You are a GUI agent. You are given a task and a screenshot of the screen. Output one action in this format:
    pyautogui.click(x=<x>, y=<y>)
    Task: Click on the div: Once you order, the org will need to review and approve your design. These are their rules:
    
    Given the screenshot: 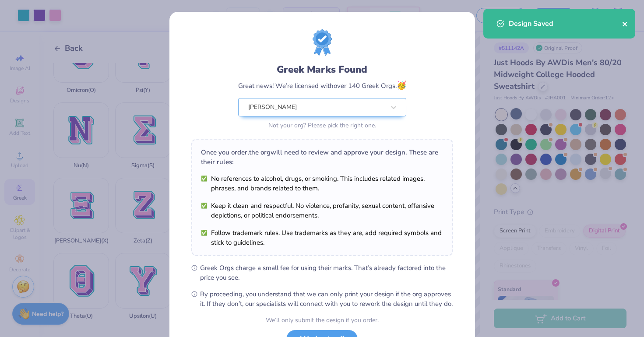 What is the action you would take?
    pyautogui.click(x=322, y=158)
    